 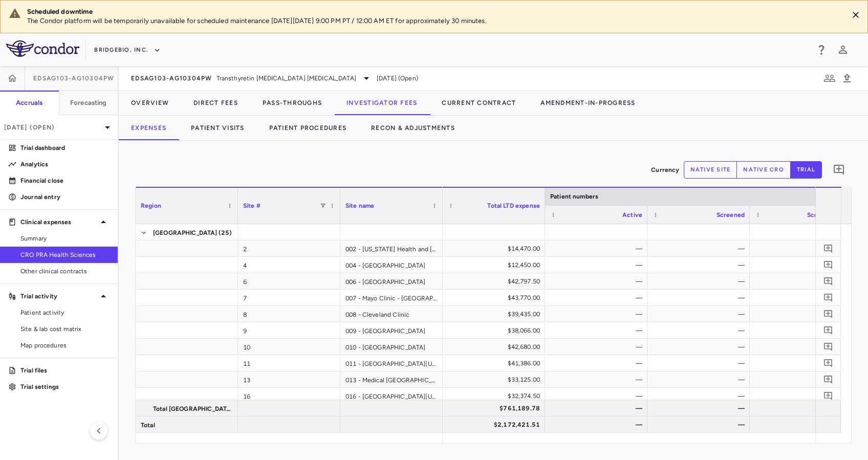 What do you see at coordinates (65, 239) in the screenshot?
I see `span: Summary` at bounding box center [65, 239].